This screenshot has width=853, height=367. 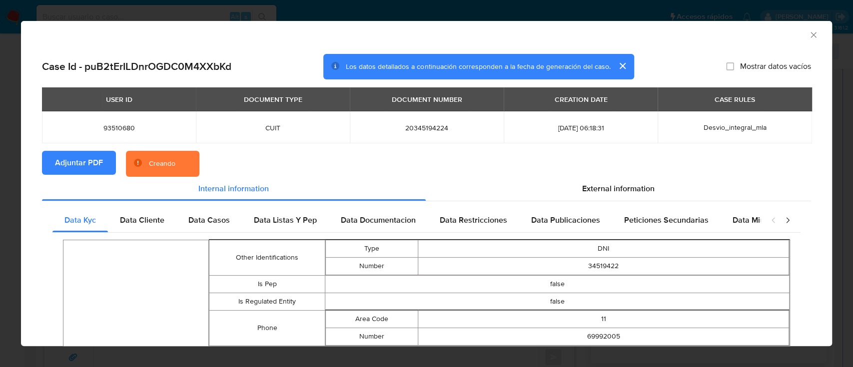 What do you see at coordinates (209, 220) in the screenshot?
I see `span: Data Casos` at bounding box center [209, 220].